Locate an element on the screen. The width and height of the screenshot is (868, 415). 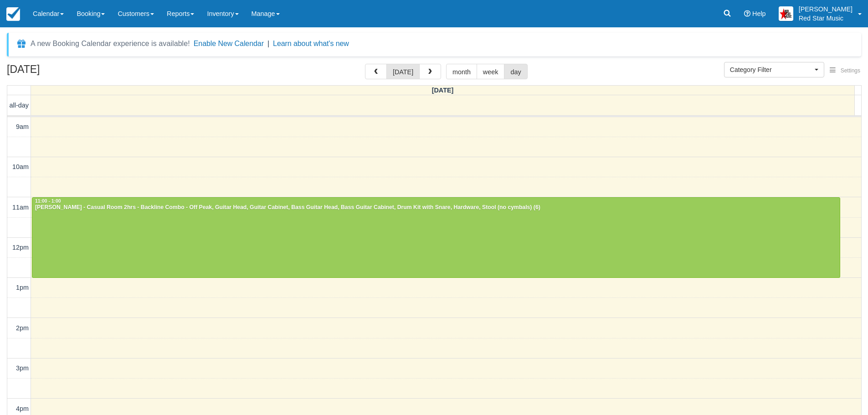
span: Help is located at coordinates (759, 13).